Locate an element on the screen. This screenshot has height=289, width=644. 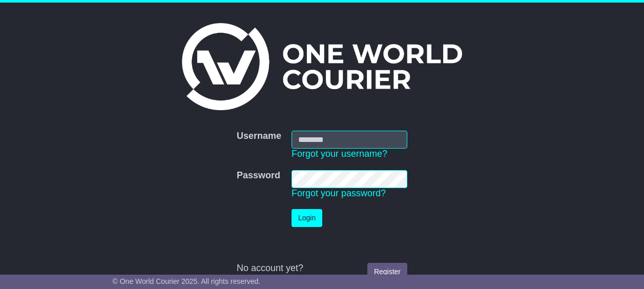
label: Password is located at coordinates (258, 176).